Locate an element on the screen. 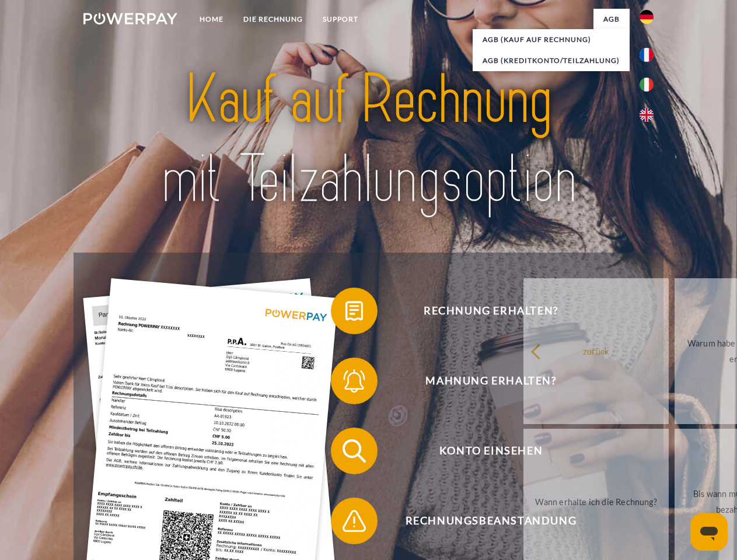 Image resolution: width=737 pixels, height=560 pixels. a: AGB (Kauf auf Rechnung) is located at coordinates (551, 39).